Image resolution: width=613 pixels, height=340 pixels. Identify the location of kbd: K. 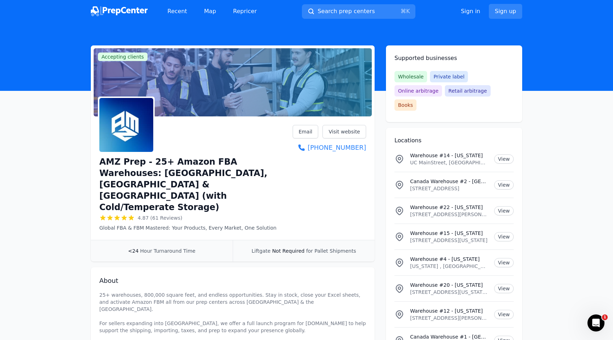
(408, 11).